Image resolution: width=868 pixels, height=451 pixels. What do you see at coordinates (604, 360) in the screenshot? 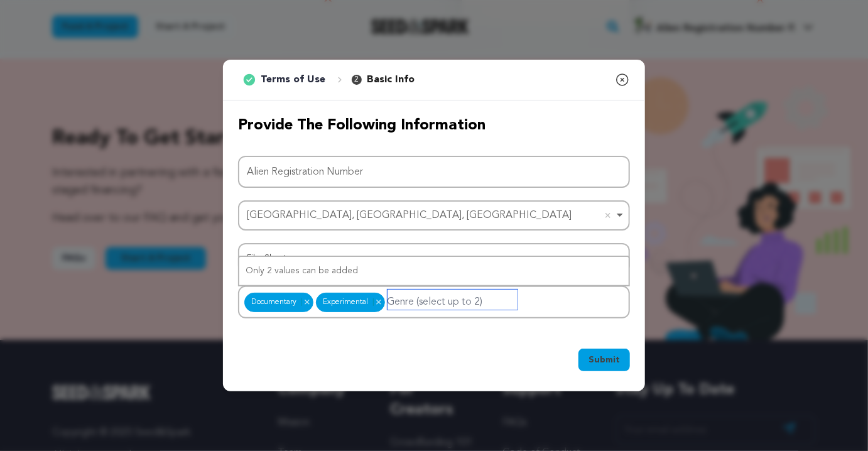
I see `span: Submit` at bounding box center [604, 360].